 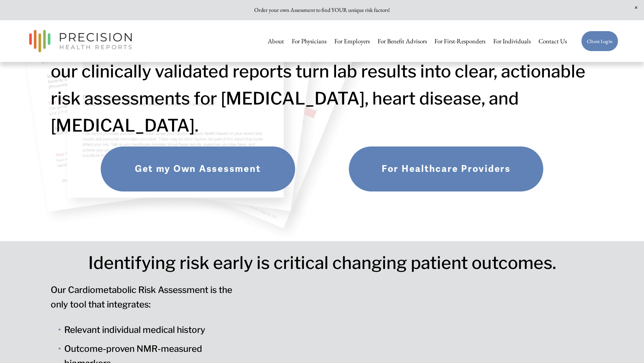 What do you see at coordinates (322, 263) in the screenshot?
I see `span: Identifying risk early is critical changing patient outcomes.` at bounding box center [322, 263].